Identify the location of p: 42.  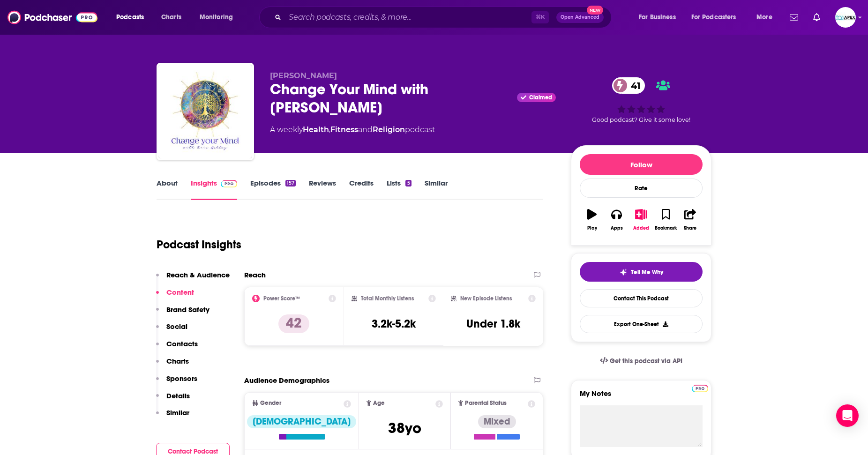
(294, 324).